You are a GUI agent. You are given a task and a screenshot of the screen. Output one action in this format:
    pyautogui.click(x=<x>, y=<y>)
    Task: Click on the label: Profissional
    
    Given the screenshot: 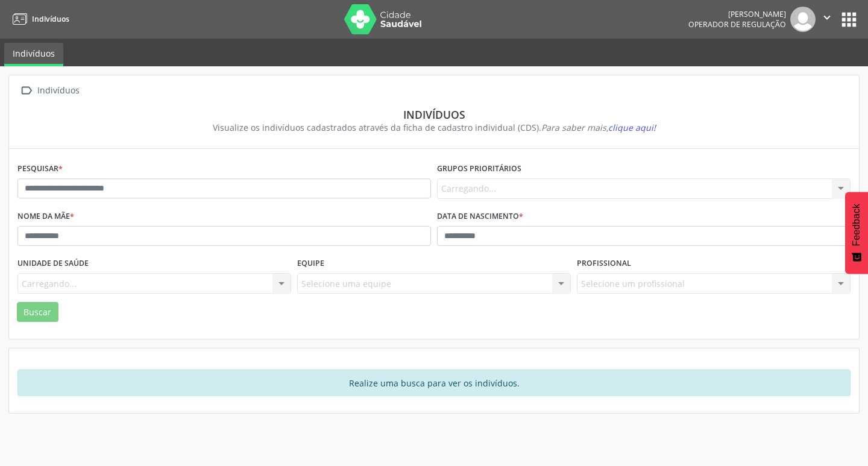 What is the action you would take?
    pyautogui.click(x=604, y=263)
    